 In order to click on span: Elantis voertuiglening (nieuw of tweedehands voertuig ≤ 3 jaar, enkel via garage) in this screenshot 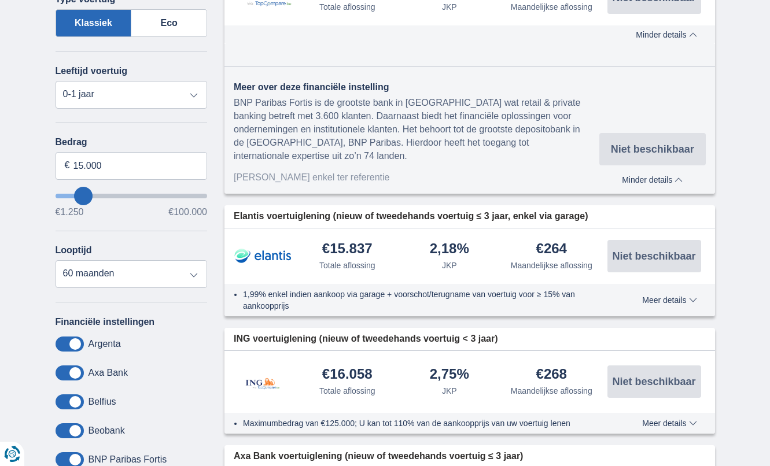, I will do `click(411, 216)`.